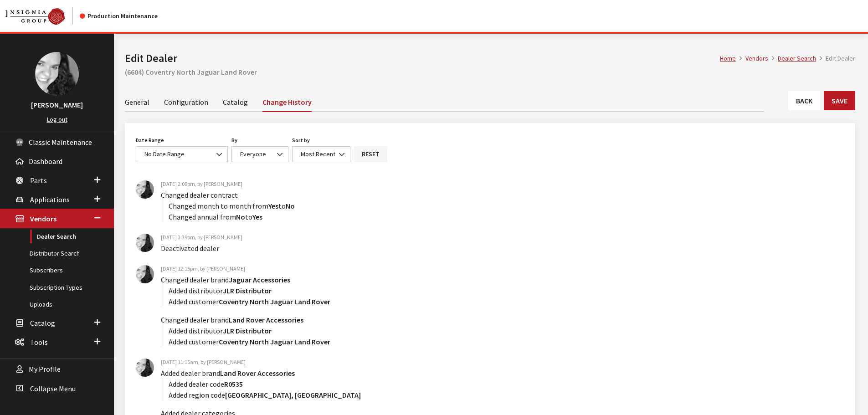  What do you see at coordinates (502, 206) in the screenshot?
I see `li: Changed dealer contract` at bounding box center [502, 206].